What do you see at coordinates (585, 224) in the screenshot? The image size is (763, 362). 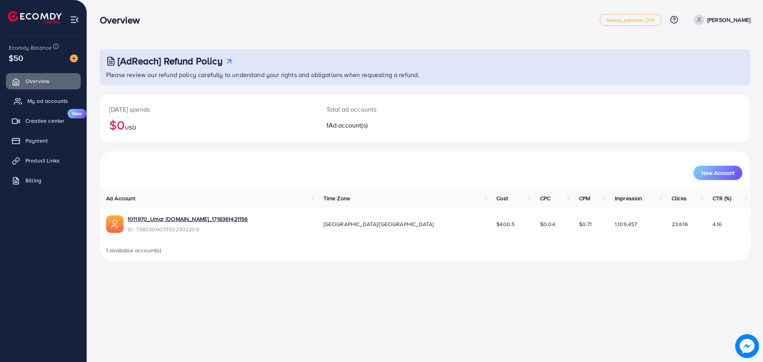 I see `span: $0.71` at bounding box center [585, 224].